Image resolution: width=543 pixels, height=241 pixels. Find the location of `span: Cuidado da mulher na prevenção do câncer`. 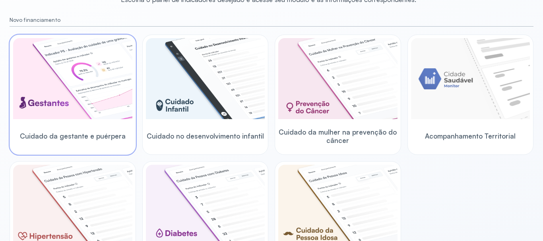

span: Cuidado da mulher na prevenção do câncer is located at coordinates (338, 136).